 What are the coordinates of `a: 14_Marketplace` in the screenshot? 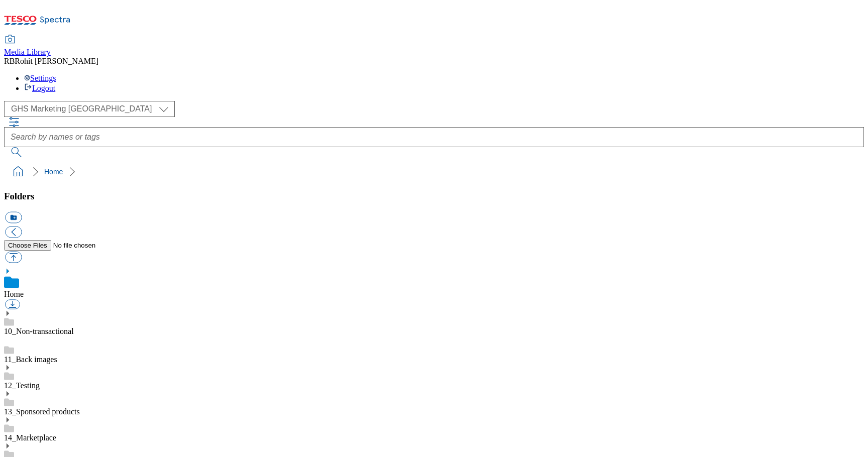 It's located at (30, 437).